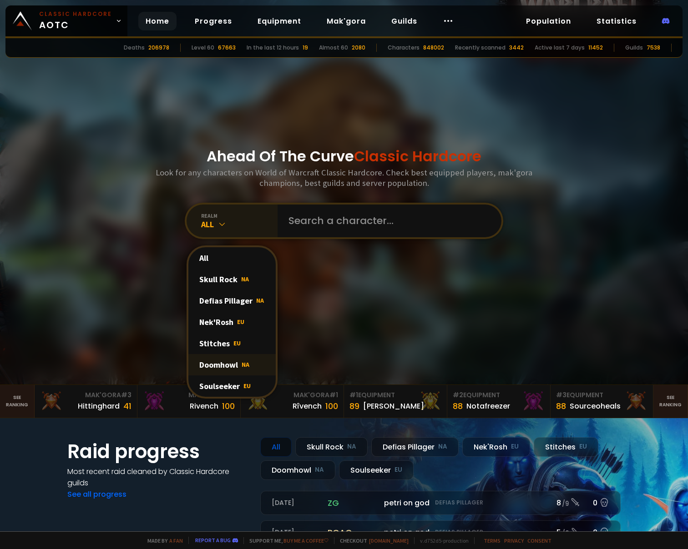 This screenshot has width=688, height=549. What do you see at coordinates (272, 48) in the screenshot?
I see `div: In the last 12 hours` at bounding box center [272, 48].